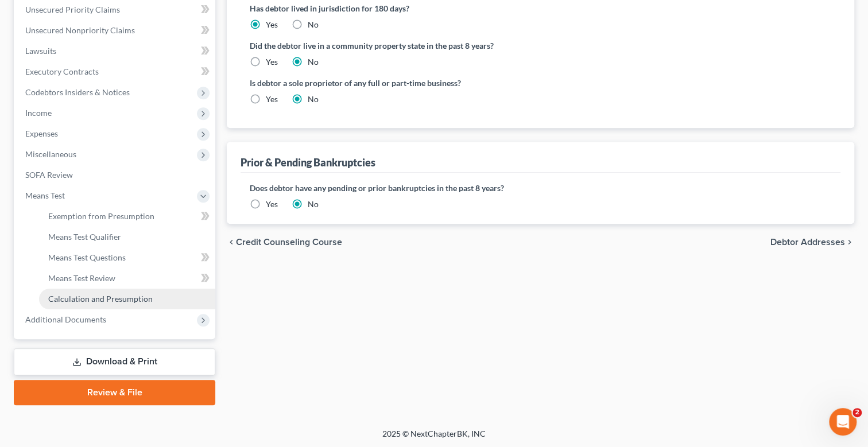  Describe the element at coordinates (80, 30) in the screenshot. I see `span: Unsecured Nonpriority Claims` at that location.